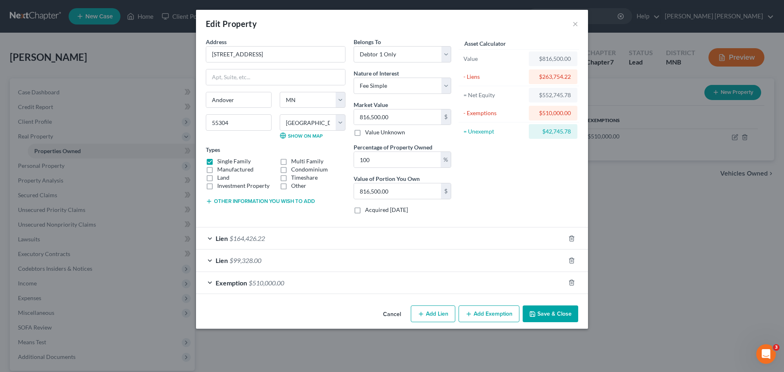 This screenshot has width=784, height=372. Describe the element at coordinates (553, 113) in the screenshot. I see `div: $510,000.00` at that location.